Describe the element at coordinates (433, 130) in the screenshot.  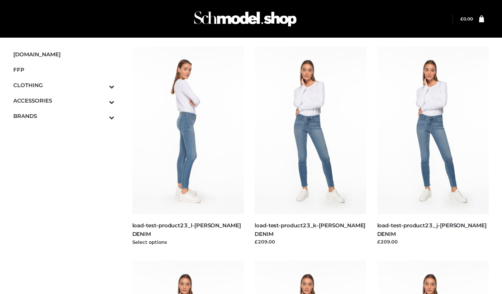
I see `img: load-test-product23_j-PARKER SMITH DENIM` at that location.